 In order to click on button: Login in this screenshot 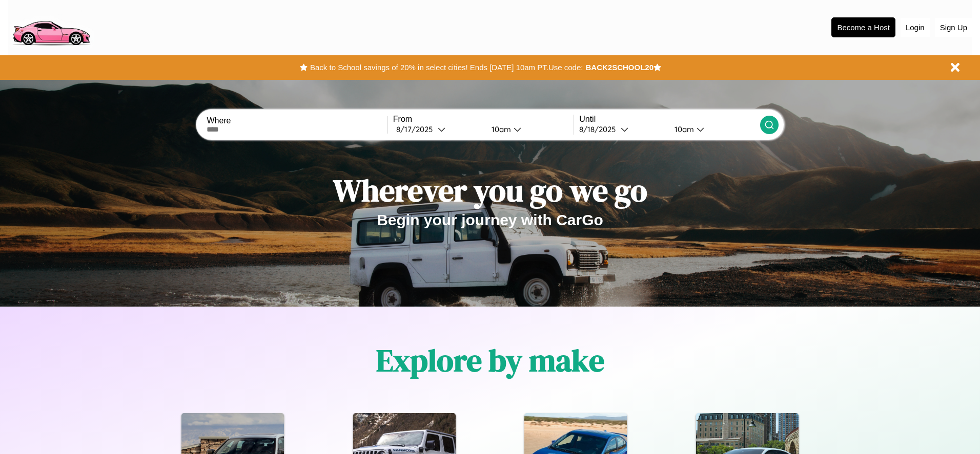, I will do `click(915, 27)`.